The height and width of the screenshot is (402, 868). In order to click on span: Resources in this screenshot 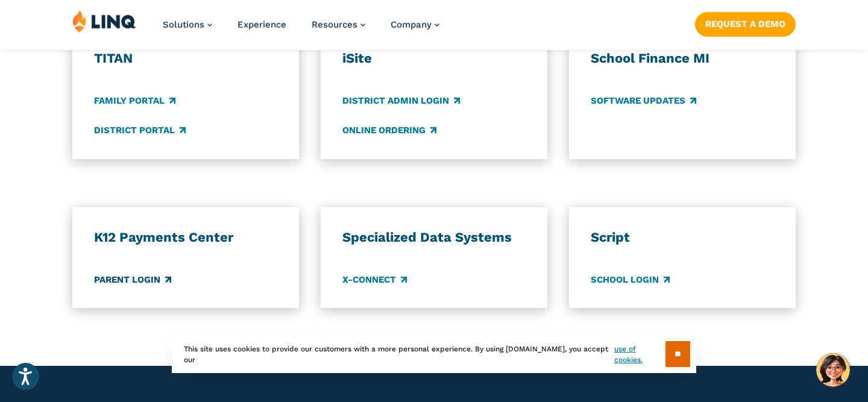, I will do `click(334, 25)`.